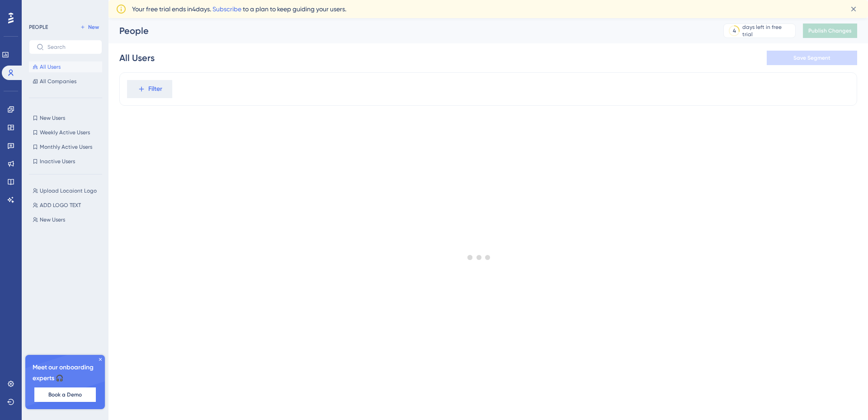  I want to click on div: PEOPLE, so click(38, 27).